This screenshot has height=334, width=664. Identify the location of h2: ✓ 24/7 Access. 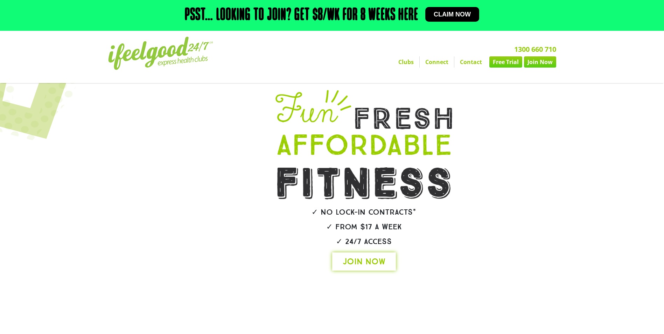
(364, 241).